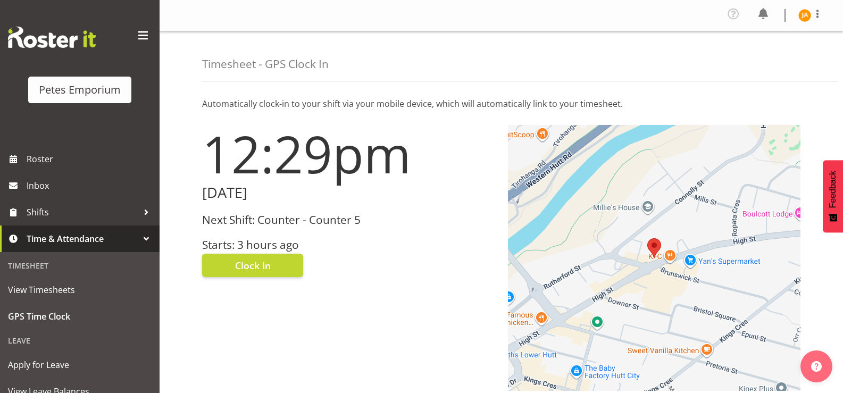  Describe the element at coordinates (348, 245) in the screenshot. I see `h3: Starts: 3 hours ago` at that location.